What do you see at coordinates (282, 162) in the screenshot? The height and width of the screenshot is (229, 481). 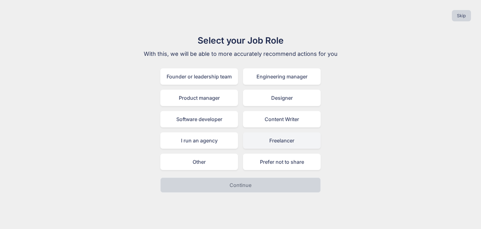 I see `div: Prefer not to share` at bounding box center [282, 162].